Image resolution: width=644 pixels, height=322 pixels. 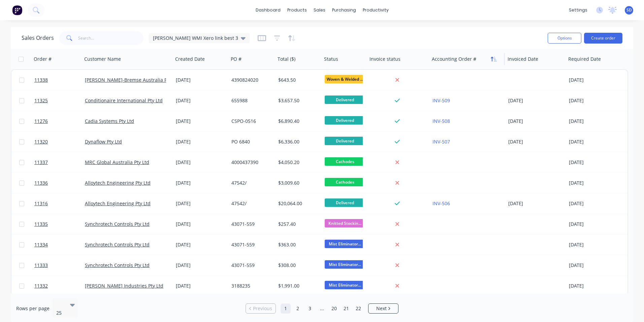 What do you see at coordinates (298, 244) in the screenshot?
I see `div: $363.00` at bounding box center [298, 244].